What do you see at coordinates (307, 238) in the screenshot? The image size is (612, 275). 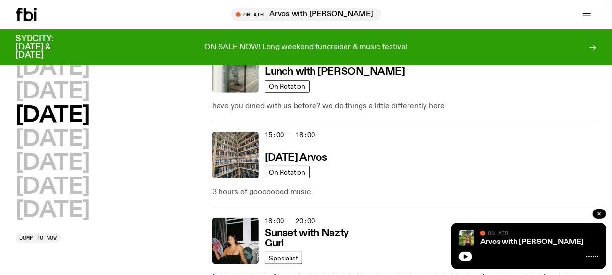 I see `a: Sunset with Nazty Gurl` at bounding box center [307, 238].